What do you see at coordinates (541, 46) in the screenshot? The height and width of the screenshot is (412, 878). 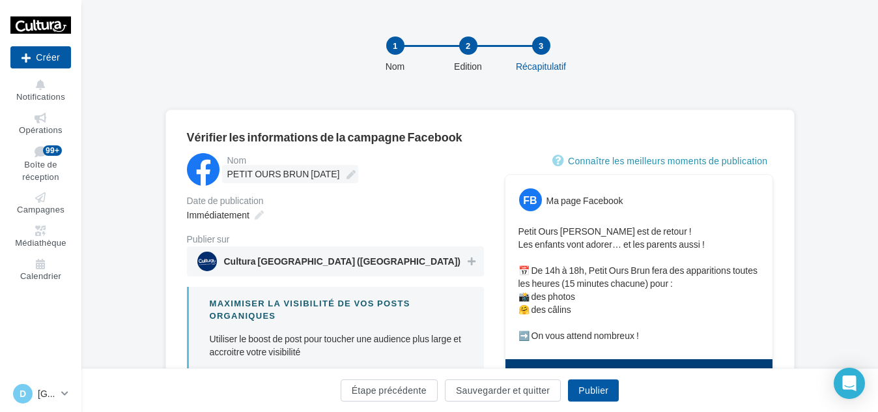 I see `div: 3` at bounding box center [541, 46].